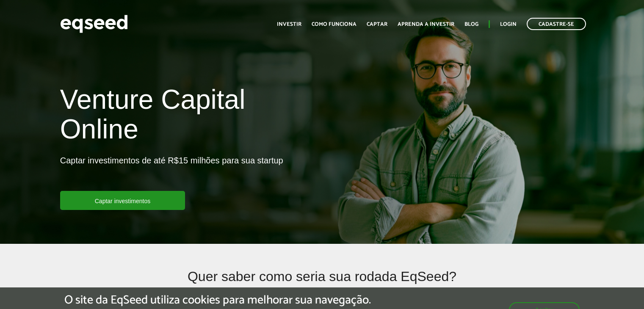 The image size is (644, 309). What do you see at coordinates (188, 116) in the screenshot?
I see `h1: Venture Capital Online` at bounding box center [188, 116].